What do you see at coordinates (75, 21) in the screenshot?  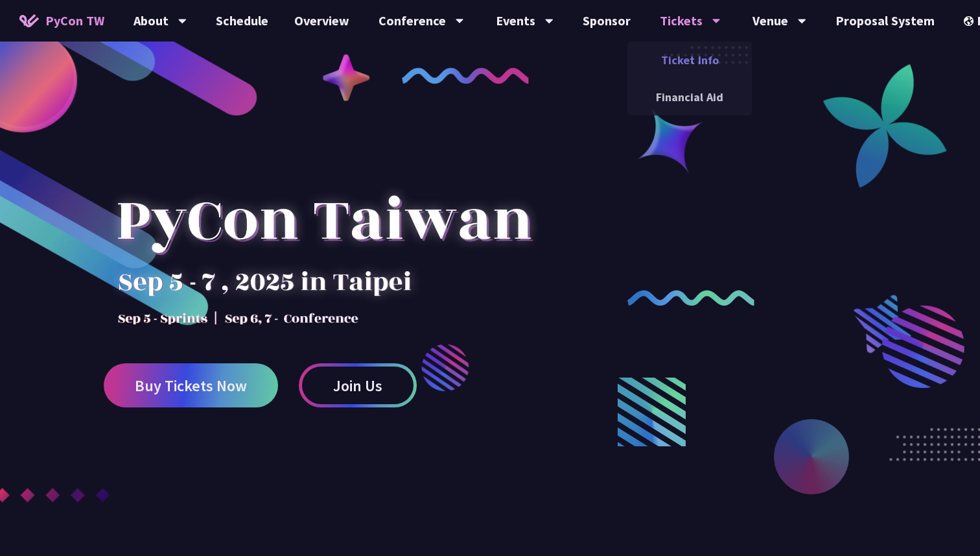 I see `span: PyCon TW` at bounding box center [75, 21].